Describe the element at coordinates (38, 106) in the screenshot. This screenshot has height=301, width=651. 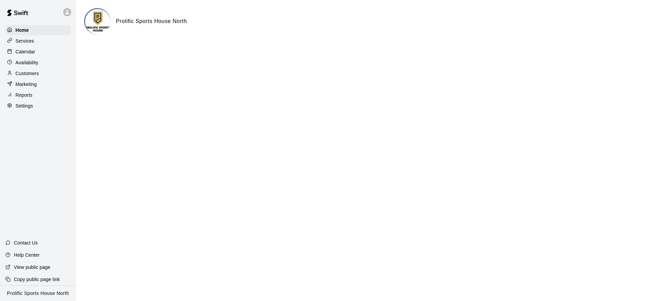
I see `a: Settings` at that location.